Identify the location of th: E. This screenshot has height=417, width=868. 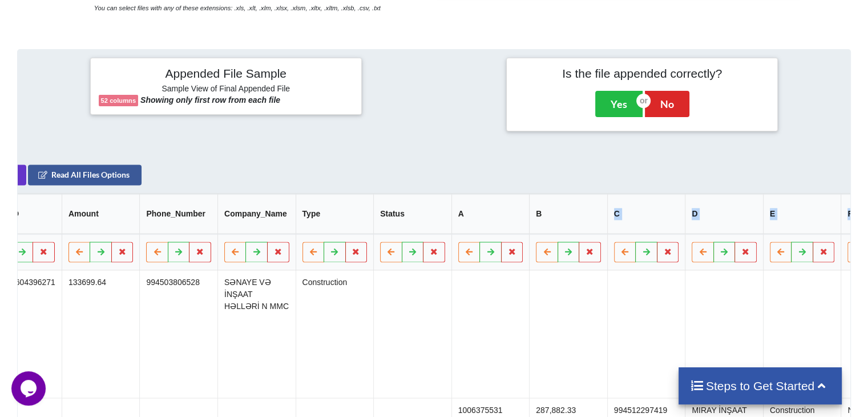
(803, 214).